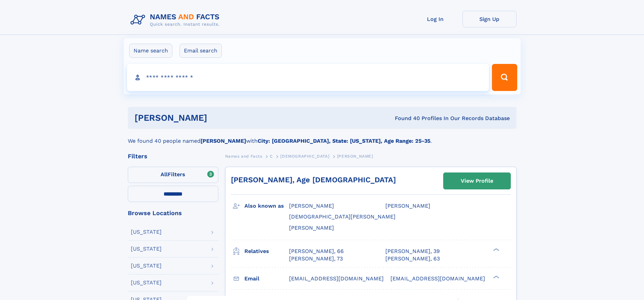  I want to click on a: Names and Facts, so click(244, 156).